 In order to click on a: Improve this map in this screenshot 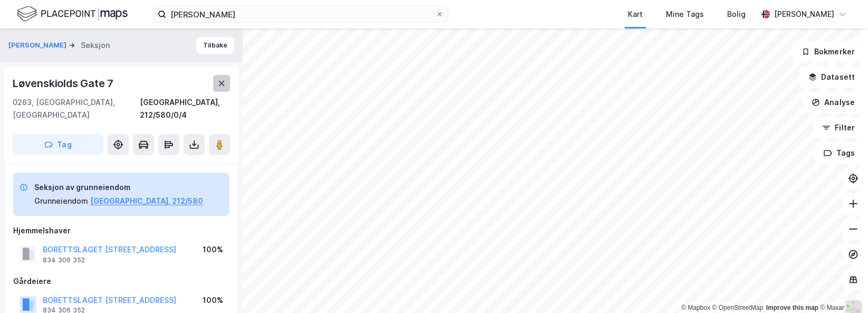, I will do `click(792, 308)`.